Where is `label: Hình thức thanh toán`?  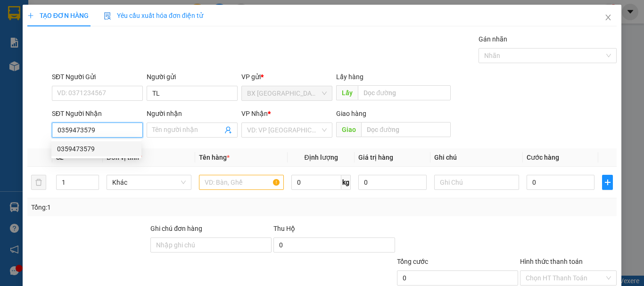 label: Hình thức thanh toán is located at coordinates (552, 261).